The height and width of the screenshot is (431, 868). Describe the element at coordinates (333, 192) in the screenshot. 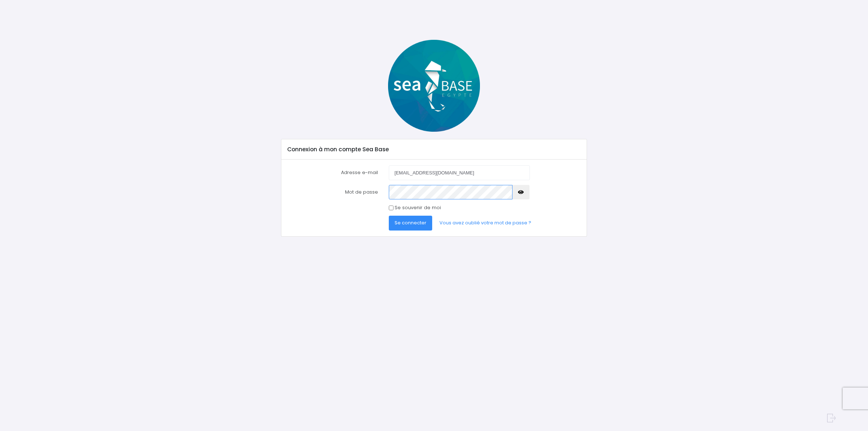

I see `label: Mot de passe` at that location.